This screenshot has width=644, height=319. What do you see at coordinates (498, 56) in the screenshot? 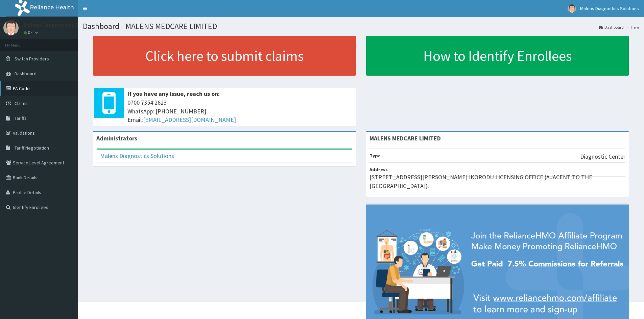
I see `a: How to Identify Enrollees` at bounding box center [498, 56].